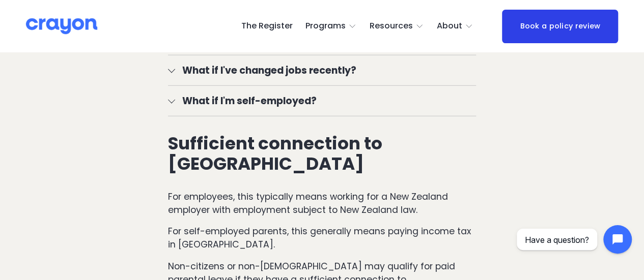 This screenshot has width=644, height=280. Describe the element at coordinates (322, 100) in the screenshot. I see `button: What if I'm self-employed?` at that location.